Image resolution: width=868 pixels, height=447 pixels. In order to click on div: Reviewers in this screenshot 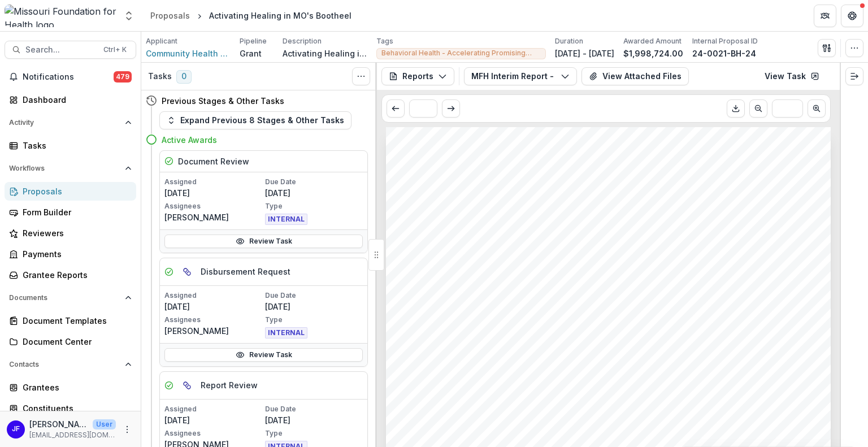, I will do `click(75, 233)`.